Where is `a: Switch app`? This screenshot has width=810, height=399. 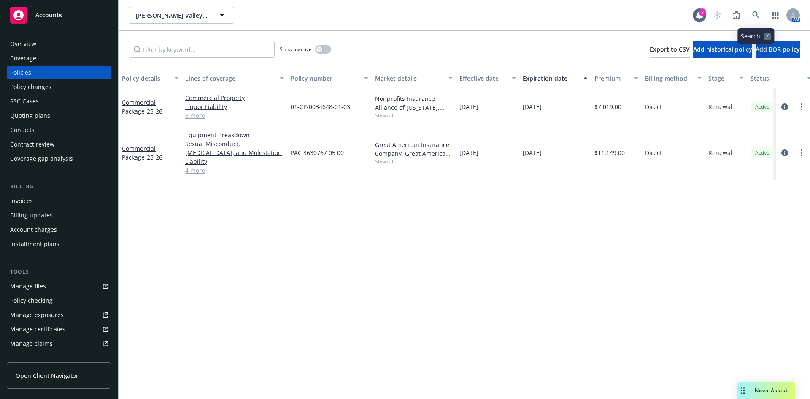
a: Switch app is located at coordinates (775, 15).